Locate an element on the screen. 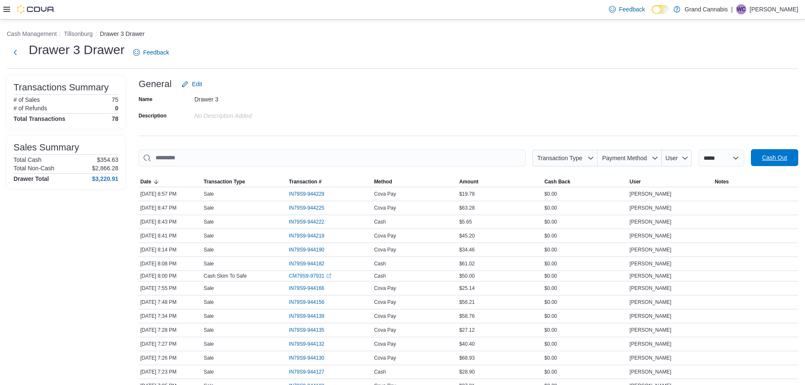 The width and height of the screenshot is (805, 385). a: CM79S9-97931External link is located at coordinates (310, 276).